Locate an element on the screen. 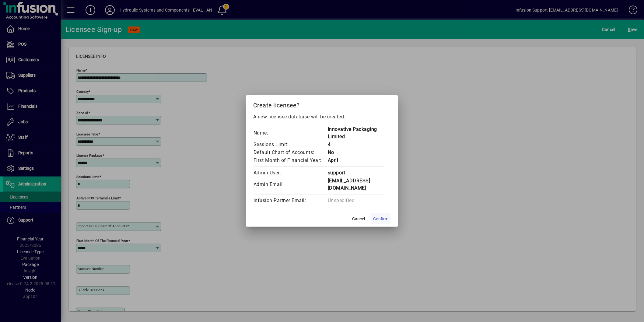 This screenshot has height=322, width=644. td: No is located at coordinates (359, 152).